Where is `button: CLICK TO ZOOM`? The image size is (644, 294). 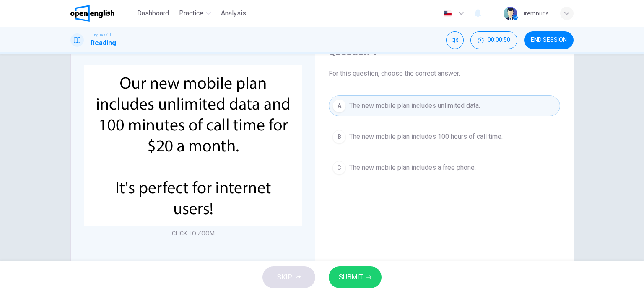 button: CLICK TO ZOOM is located at coordinates (193, 234).